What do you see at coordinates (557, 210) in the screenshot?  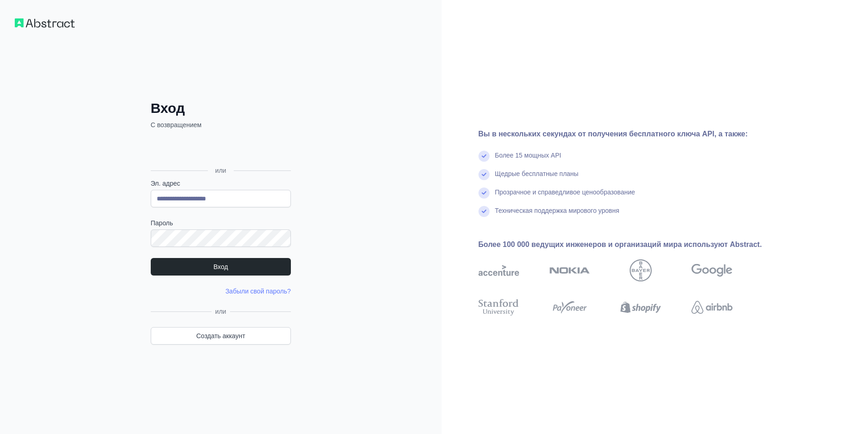 I see `ya-tr-span: Техническая поддержка мирового уровня` at bounding box center [557, 210].